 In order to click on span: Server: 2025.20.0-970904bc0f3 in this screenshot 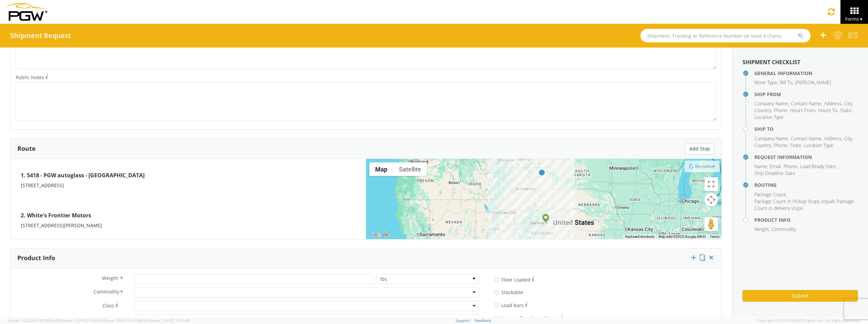, I will do `click(56, 320)`.